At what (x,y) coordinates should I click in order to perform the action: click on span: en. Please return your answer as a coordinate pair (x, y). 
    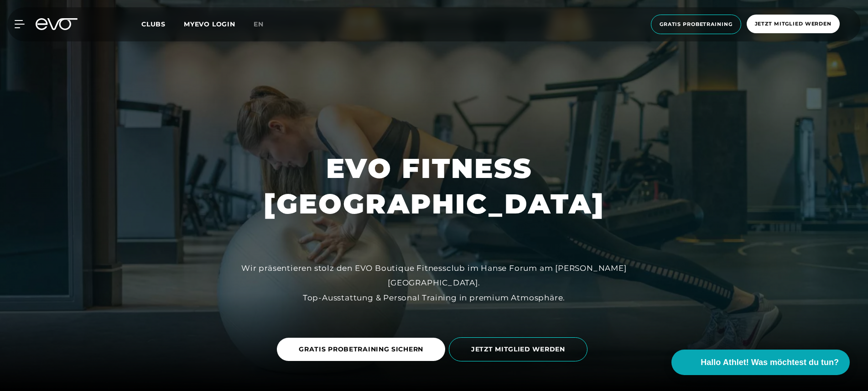
    Looking at the image, I should click on (259, 24).